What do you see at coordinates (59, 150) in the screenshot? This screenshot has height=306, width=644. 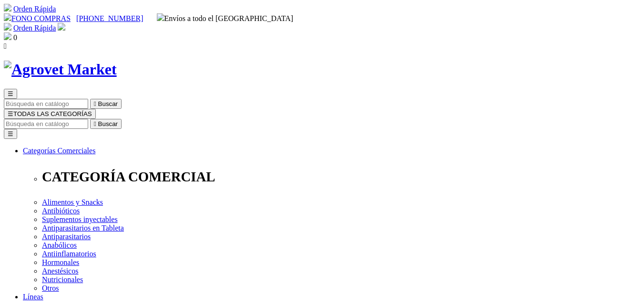 I see `span: Categorías Comerciales` at bounding box center [59, 150].